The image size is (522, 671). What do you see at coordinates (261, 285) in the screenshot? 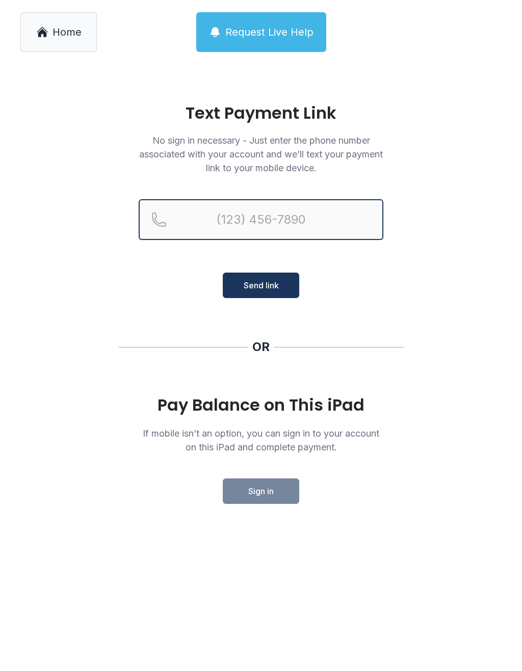
I see `span: Send link` at bounding box center [261, 285].